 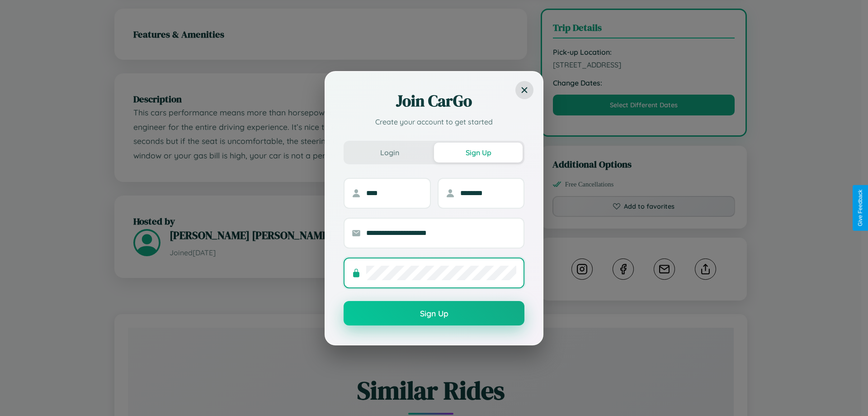 I want to click on div: Give Feedback, so click(x=860, y=208).